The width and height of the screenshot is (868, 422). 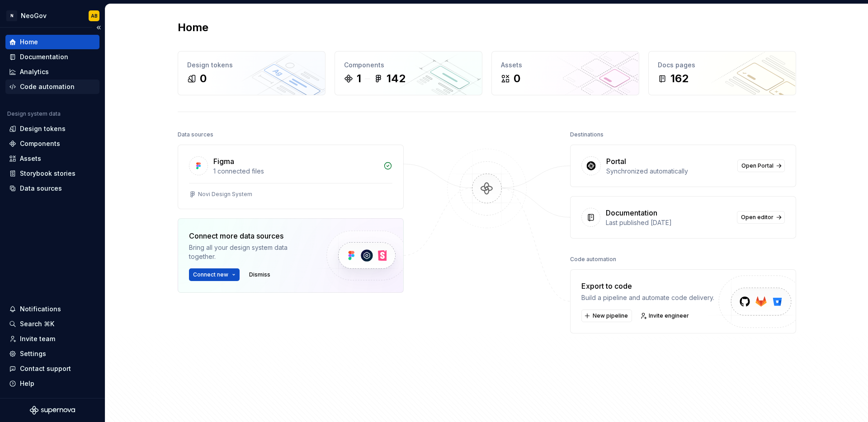 What do you see at coordinates (761, 218) in the screenshot?
I see `a: Open editor` at bounding box center [761, 218].